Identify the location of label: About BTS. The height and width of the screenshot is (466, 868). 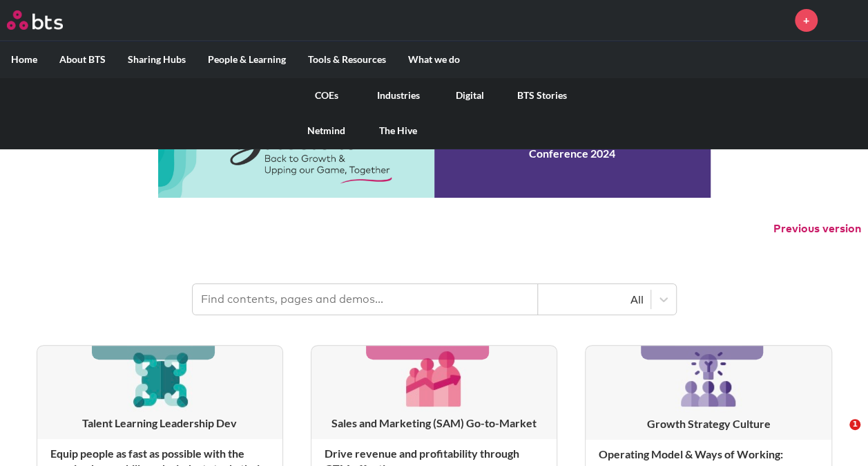
(82, 59).